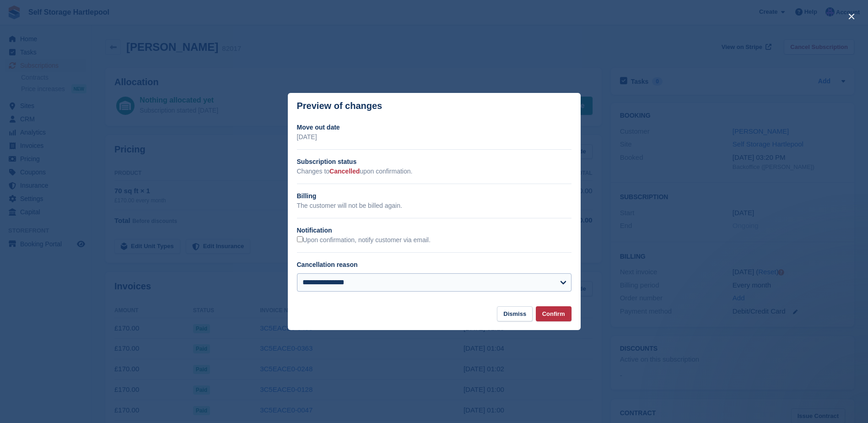 The image size is (868, 423). What do you see at coordinates (299, 238) in the screenshot?
I see `input: Upon confirmation, notify customer via email.` at bounding box center [299, 238].